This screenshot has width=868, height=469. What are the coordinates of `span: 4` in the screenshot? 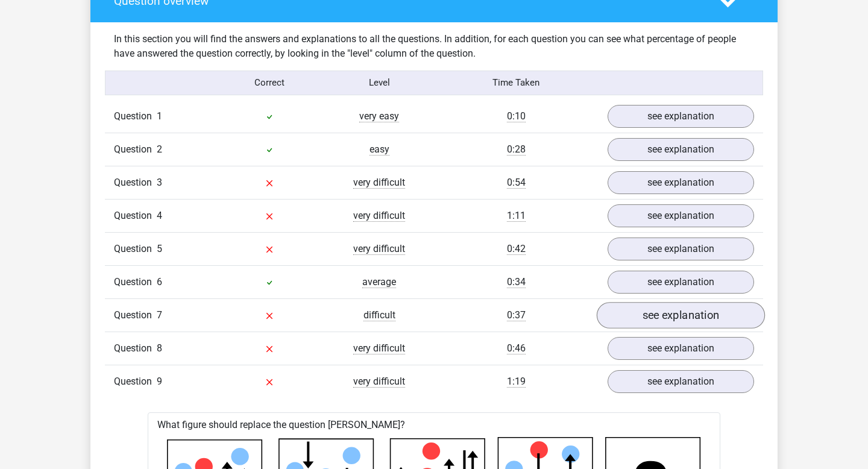 It's located at (159, 215).